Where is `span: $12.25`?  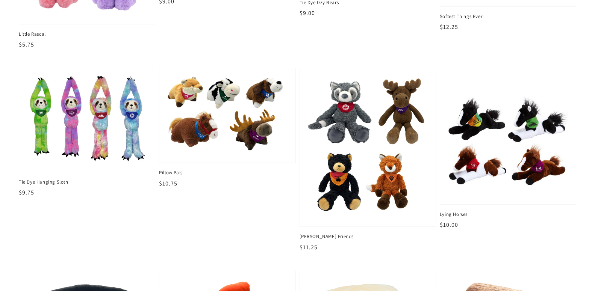
span: $12.25 is located at coordinates (449, 27).